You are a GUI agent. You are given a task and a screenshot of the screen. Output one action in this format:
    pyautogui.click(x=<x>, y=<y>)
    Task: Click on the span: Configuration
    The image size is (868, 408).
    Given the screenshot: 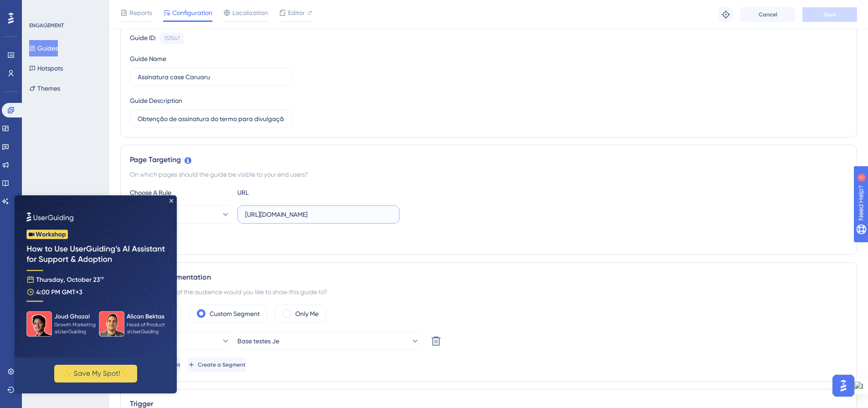 What is the action you would take?
    pyautogui.click(x=192, y=13)
    